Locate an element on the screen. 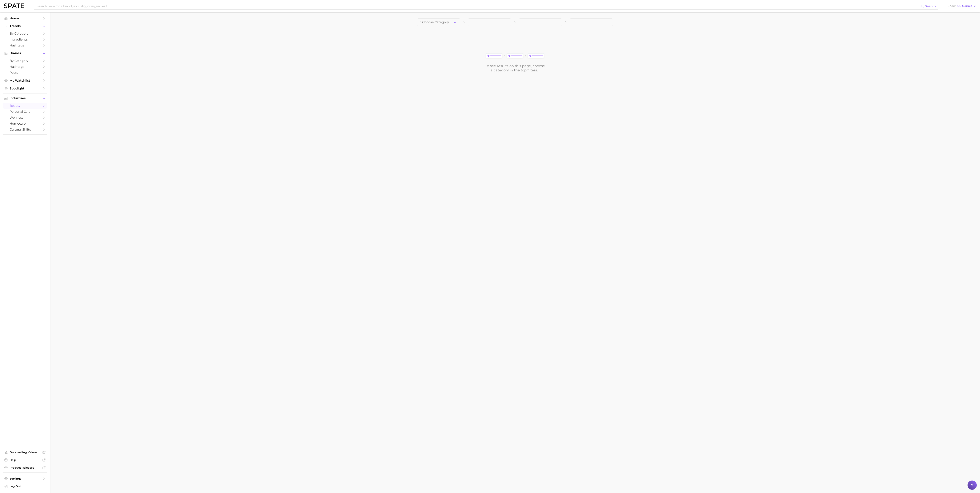  a: Posts is located at coordinates (25, 72).